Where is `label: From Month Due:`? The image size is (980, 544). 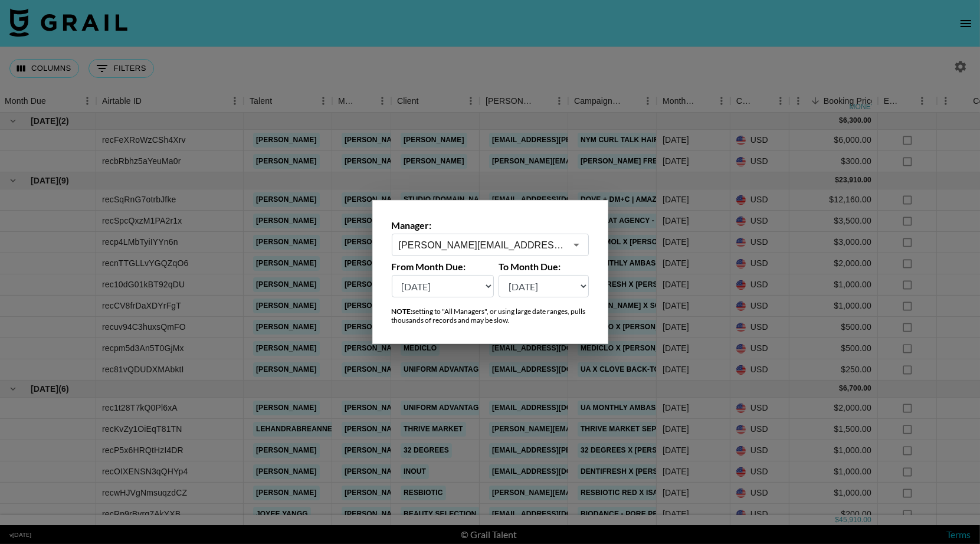
label: From Month Due: is located at coordinates (443, 267).